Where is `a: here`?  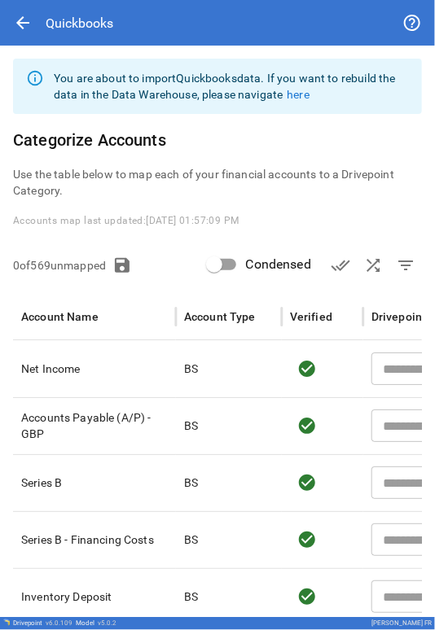 a: here is located at coordinates (298, 94).